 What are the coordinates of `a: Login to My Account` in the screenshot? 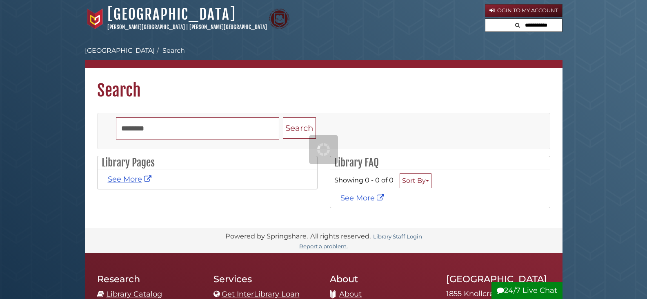 It's located at (524, 11).